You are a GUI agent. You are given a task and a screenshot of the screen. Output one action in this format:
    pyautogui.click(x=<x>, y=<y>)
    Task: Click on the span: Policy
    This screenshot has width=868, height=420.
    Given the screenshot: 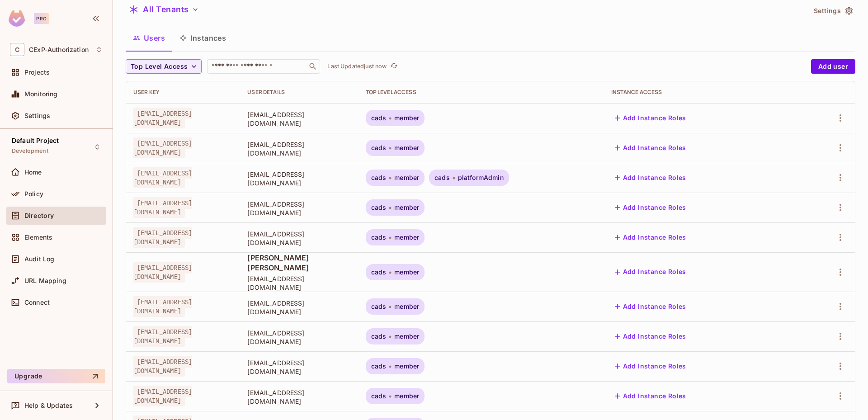 What is the action you would take?
    pyautogui.click(x=34, y=194)
    